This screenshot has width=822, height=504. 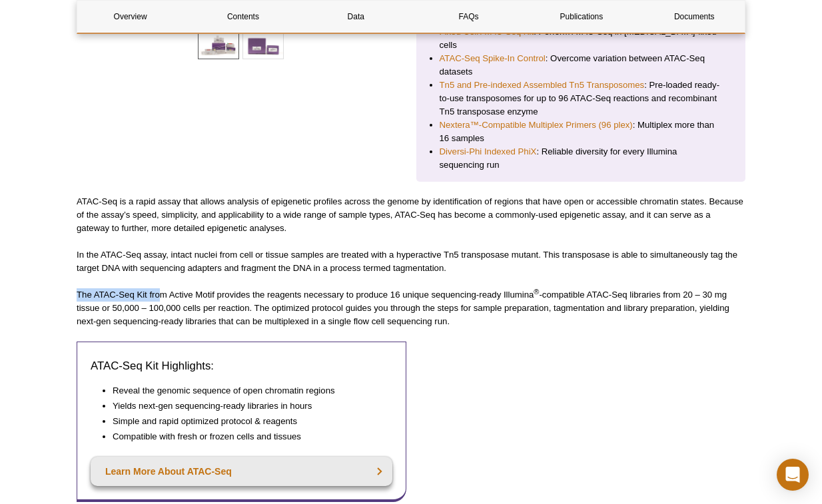 I want to click on a: Diversi-Phi Indexed PhiX, so click(x=488, y=152).